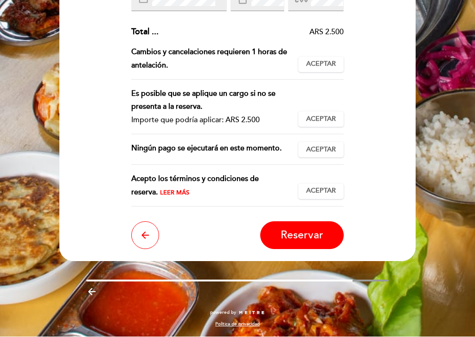 The width and height of the screenshot is (475, 337). I want to click on a: Política de privacidad, so click(237, 325).